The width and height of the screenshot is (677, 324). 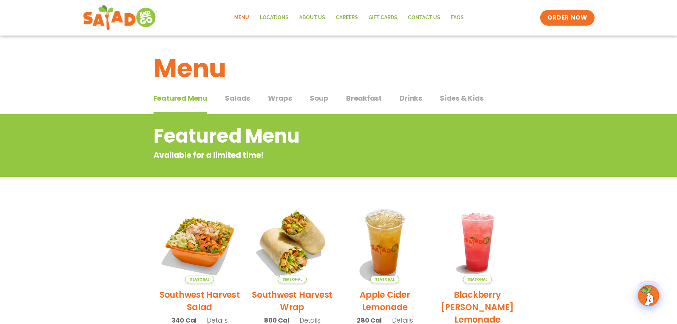 I want to click on a: ORDER NOW, so click(x=567, y=18).